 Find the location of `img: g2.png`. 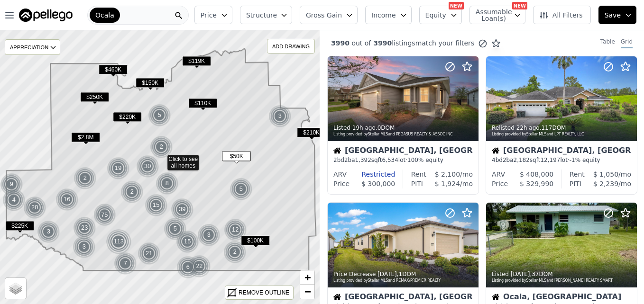

img: g2.png is located at coordinates (105, 215).